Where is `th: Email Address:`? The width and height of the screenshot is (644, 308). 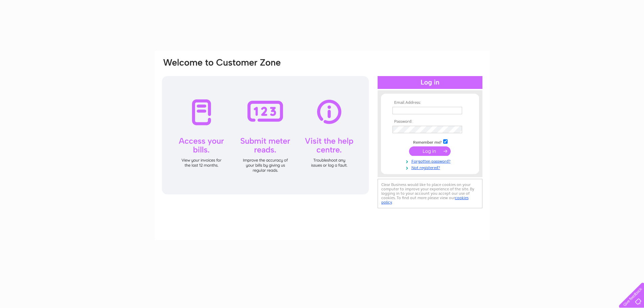 th: Email Address: is located at coordinates (430, 103).